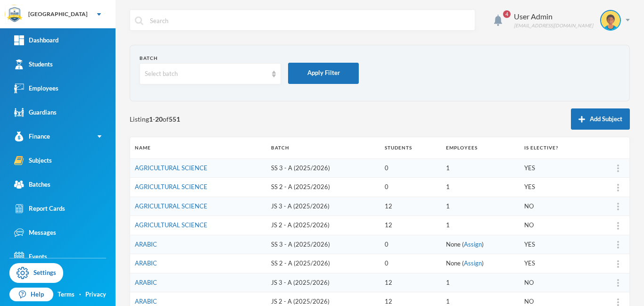 Image resolution: width=644 pixels, height=306 pixels. What do you see at coordinates (507, 14) in the screenshot?
I see `span: 4` at bounding box center [507, 14].